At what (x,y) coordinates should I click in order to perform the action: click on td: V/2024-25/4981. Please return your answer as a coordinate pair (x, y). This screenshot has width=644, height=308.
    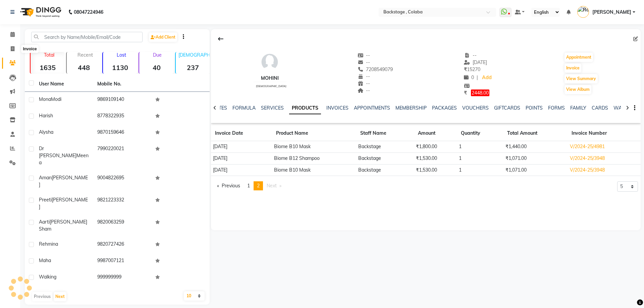
    Looking at the image, I should click on (604, 147).